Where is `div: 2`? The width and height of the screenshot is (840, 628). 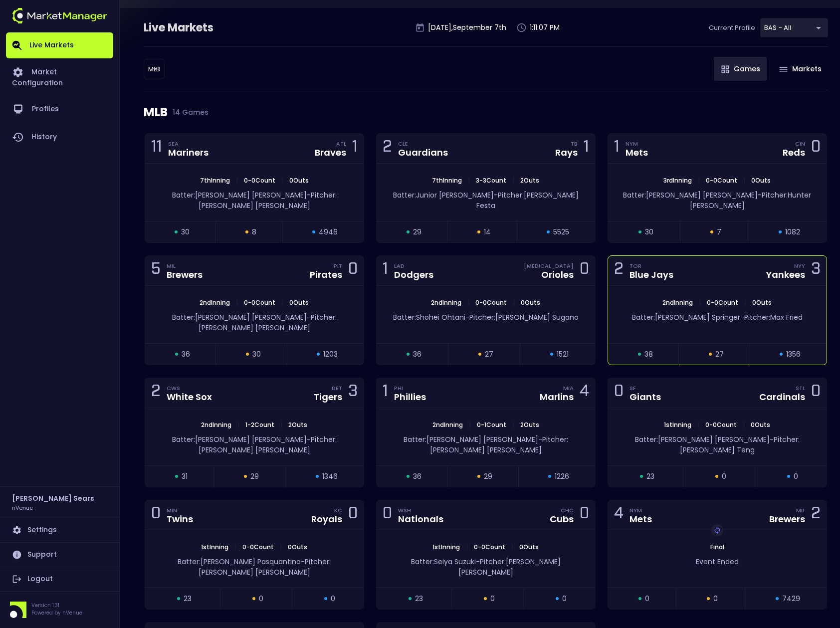
div: 2 is located at coordinates (156, 392).